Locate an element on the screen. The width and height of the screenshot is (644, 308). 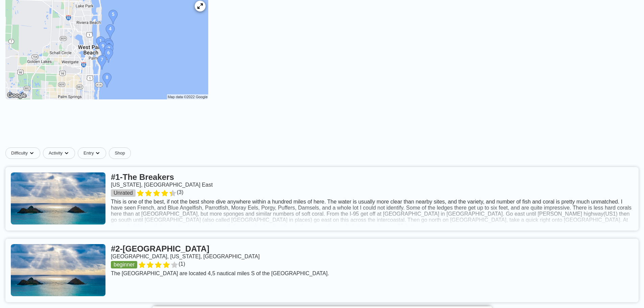
a: Shop is located at coordinates (120, 153).